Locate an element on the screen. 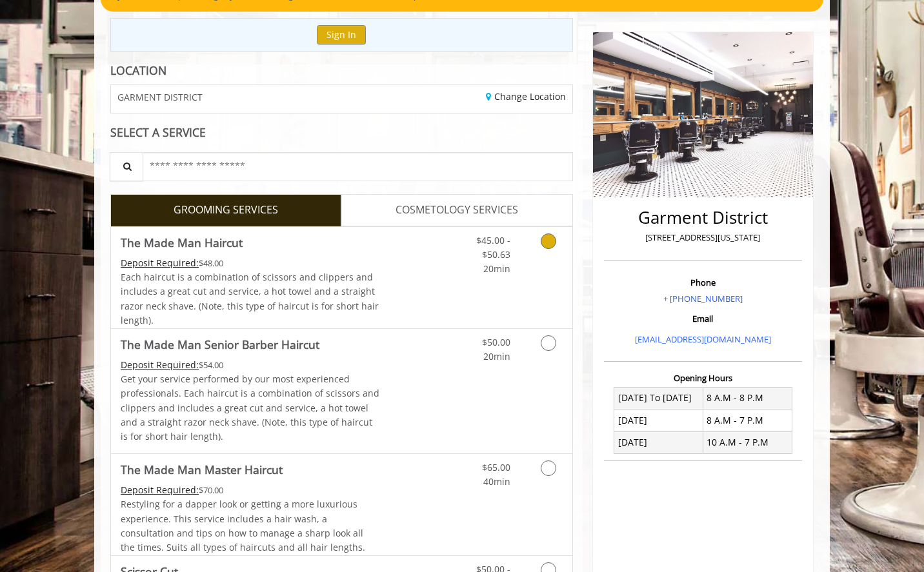 The height and width of the screenshot is (572, 924). td: 8 A.M - 7 P.M is located at coordinates (747, 421).